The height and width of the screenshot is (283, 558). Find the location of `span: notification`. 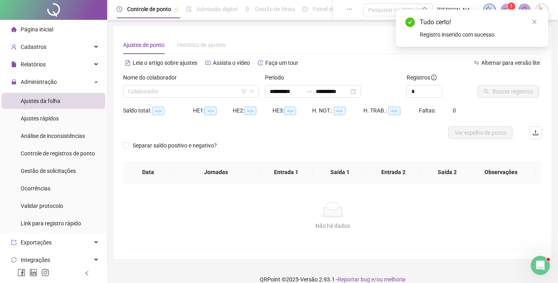

span: notification is located at coordinates (507, 10).